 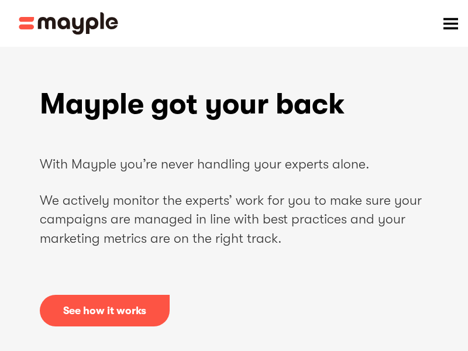 What do you see at coordinates (451, 23) in the screenshot?
I see `div: menu` at bounding box center [451, 23].